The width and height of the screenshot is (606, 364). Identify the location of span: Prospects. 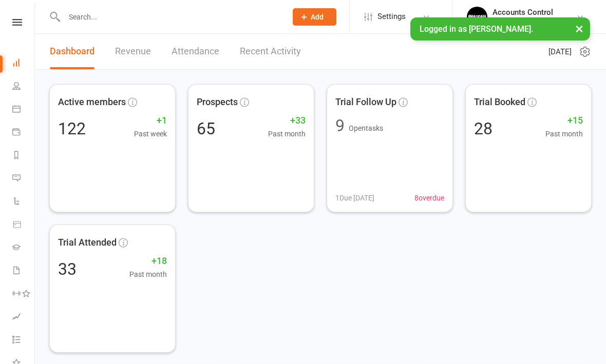
(217, 102).